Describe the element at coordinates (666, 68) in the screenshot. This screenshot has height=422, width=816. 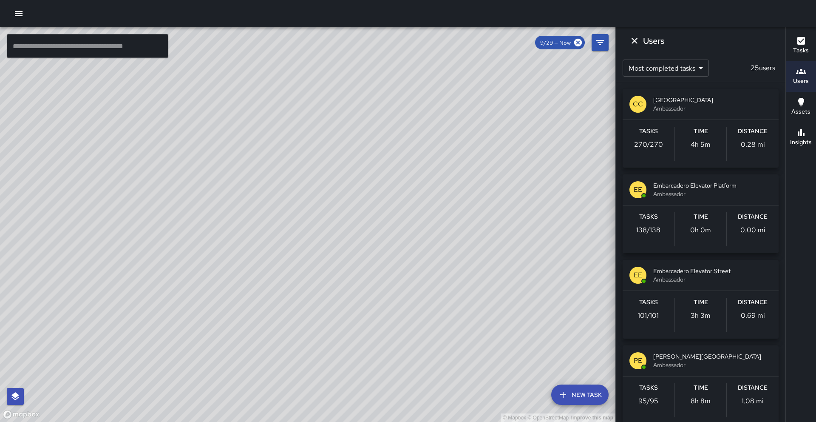
I see `div: Most completed tasks` at that location.